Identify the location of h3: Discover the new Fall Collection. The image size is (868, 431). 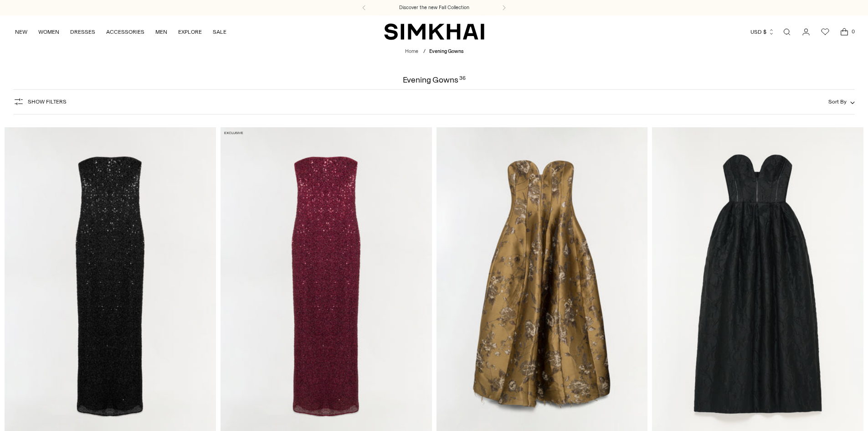
(434, 8).